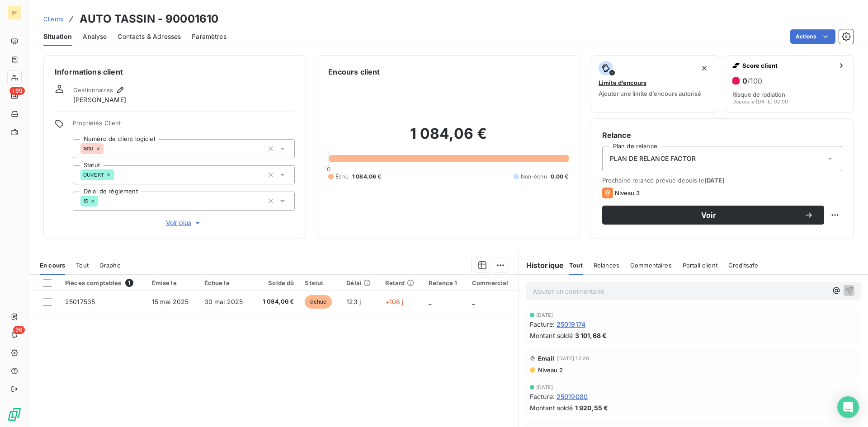 Image resolution: width=868 pixels, height=427 pixels. What do you see at coordinates (571, 396) in the screenshot?
I see `span: 25019080` at bounding box center [571, 396].